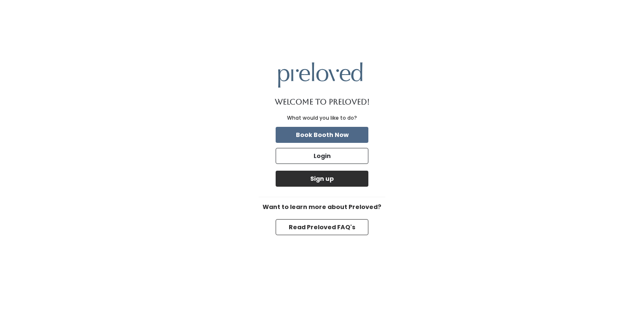  I want to click on button: Book Booth Now, so click(322, 135).